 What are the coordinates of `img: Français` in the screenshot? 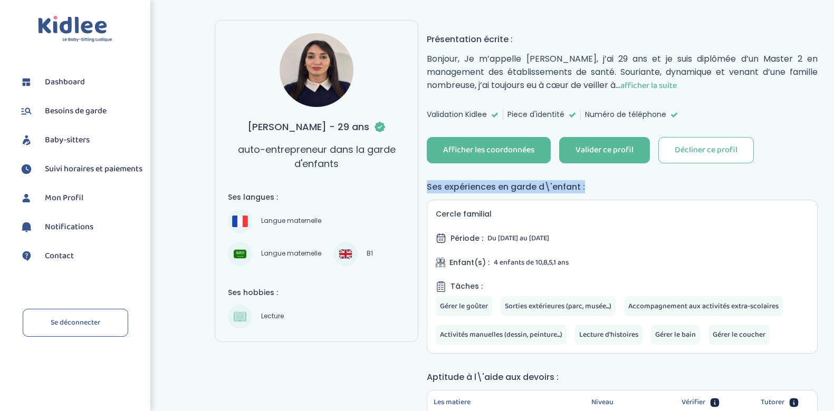 It's located at (240, 221).